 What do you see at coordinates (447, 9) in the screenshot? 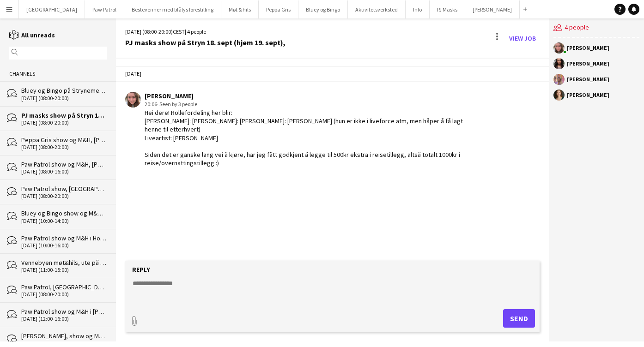
I see `button: PJ Masks` at bounding box center [447, 9].